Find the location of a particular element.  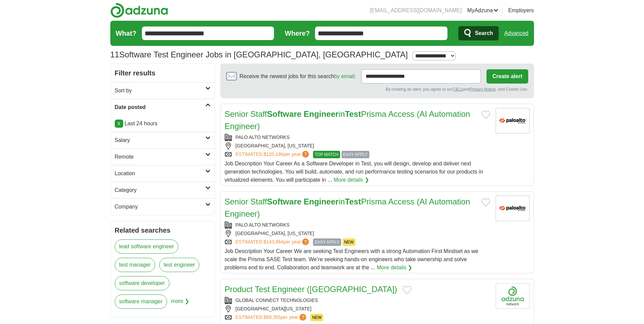

h2: Sort by is located at coordinates (160, 91).